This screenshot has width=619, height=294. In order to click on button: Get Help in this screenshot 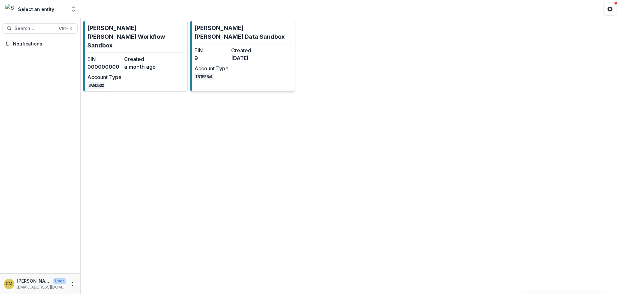, I will do `click(610, 9)`.